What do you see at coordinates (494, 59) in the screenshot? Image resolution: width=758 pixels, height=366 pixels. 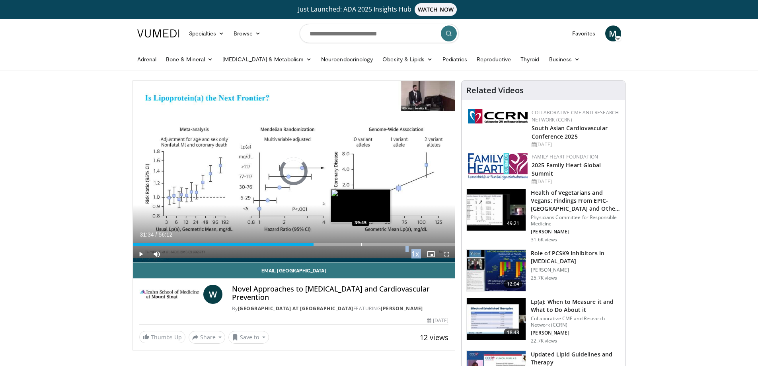 I see `a: Reproductive` at bounding box center [494, 59].